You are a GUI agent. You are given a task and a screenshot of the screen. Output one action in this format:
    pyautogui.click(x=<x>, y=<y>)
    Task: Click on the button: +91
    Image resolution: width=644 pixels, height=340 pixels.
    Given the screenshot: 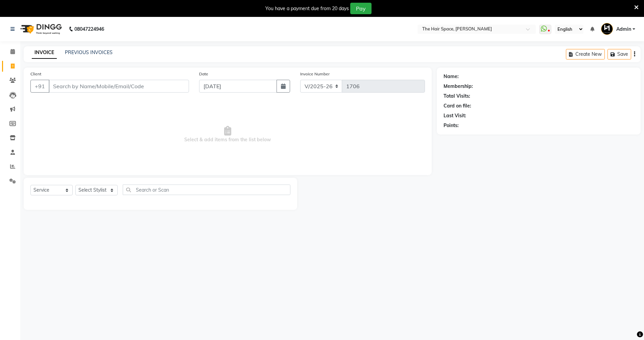 What is the action you would take?
    pyautogui.click(x=40, y=86)
    